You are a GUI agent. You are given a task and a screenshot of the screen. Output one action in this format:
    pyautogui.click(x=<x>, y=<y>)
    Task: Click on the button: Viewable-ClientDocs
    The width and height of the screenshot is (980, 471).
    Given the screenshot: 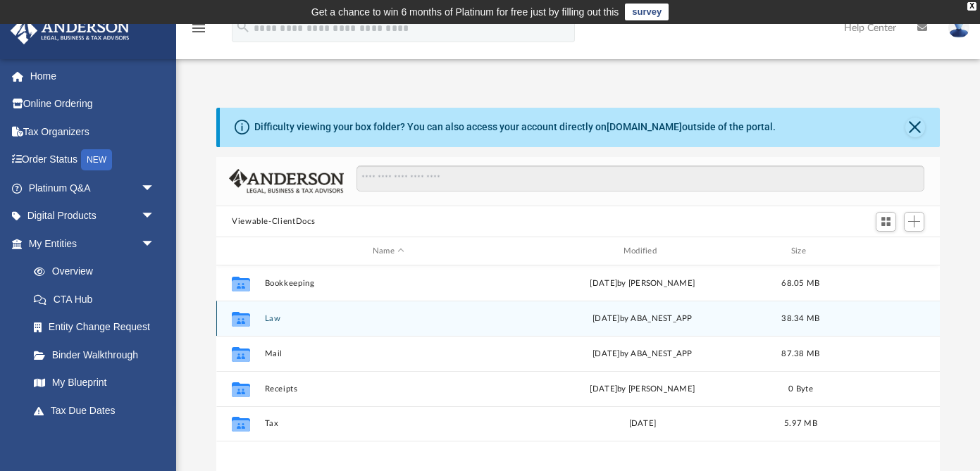 What is the action you would take?
    pyautogui.click(x=273, y=221)
    